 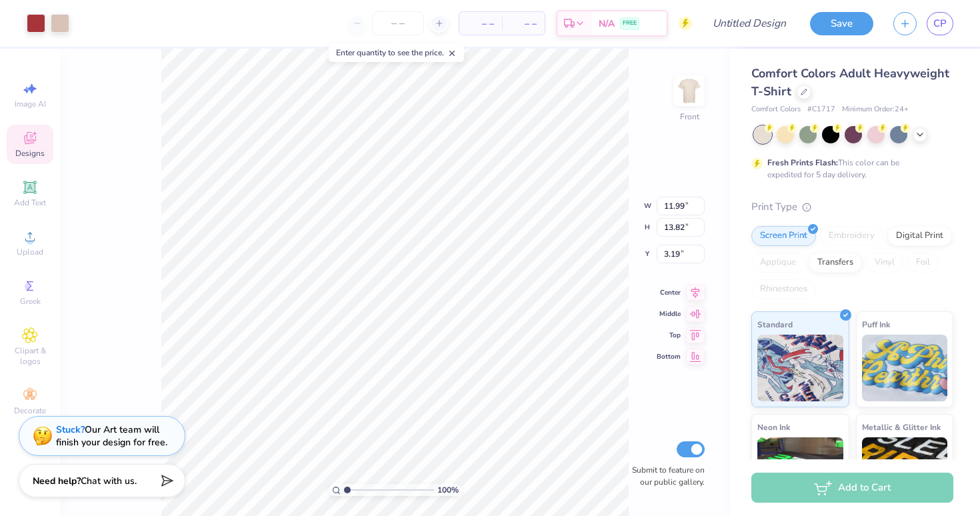 What do you see at coordinates (669, 314) in the screenshot?
I see `span: Middle` at bounding box center [669, 314].